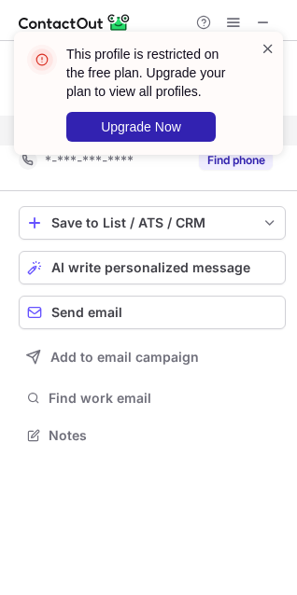 The image size is (297, 595). Describe the element at coordinates (87, 312) in the screenshot. I see `span: Send email` at that location.